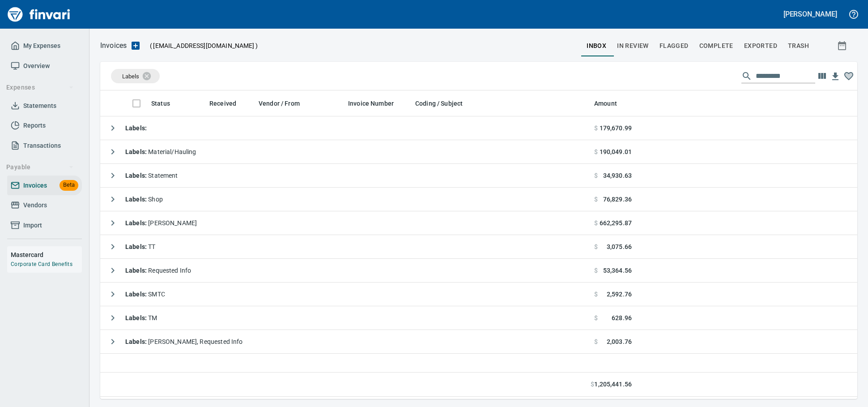  I want to click on span: 53,364.56, so click(618, 271).